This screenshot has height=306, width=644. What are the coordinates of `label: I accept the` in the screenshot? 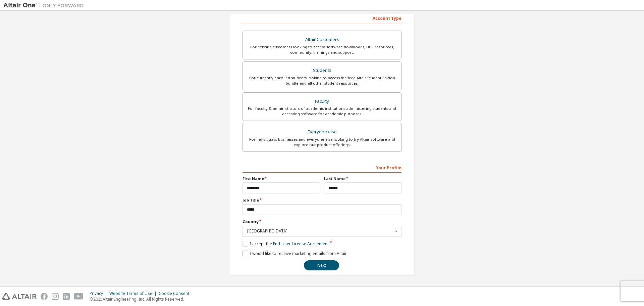 It's located at (285, 243).